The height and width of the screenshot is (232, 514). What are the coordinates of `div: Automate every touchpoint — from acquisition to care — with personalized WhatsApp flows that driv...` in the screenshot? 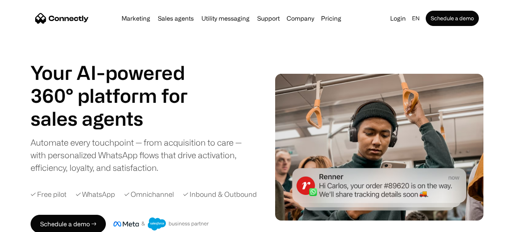 It's located at (142, 155).